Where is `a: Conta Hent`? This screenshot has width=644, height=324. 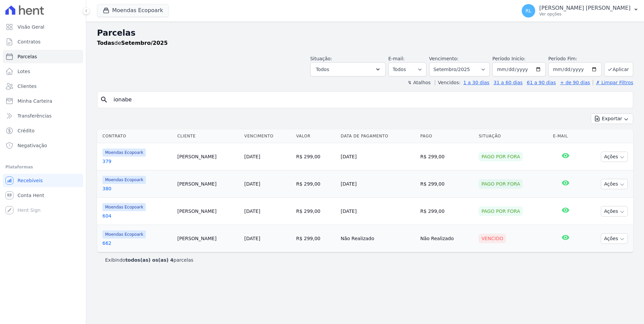
a: Conta Hent is located at coordinates (43, 196).